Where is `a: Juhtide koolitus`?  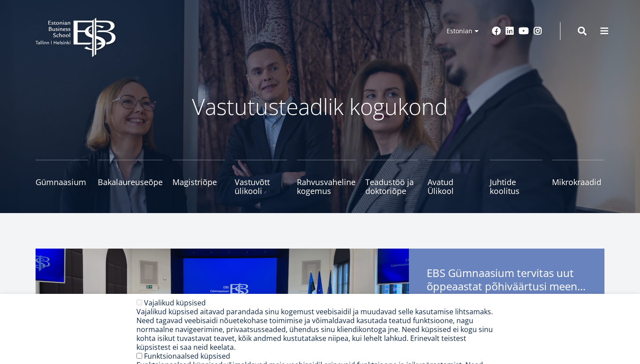
a: Juhtide koolitus is located at coordinates (516, 178).